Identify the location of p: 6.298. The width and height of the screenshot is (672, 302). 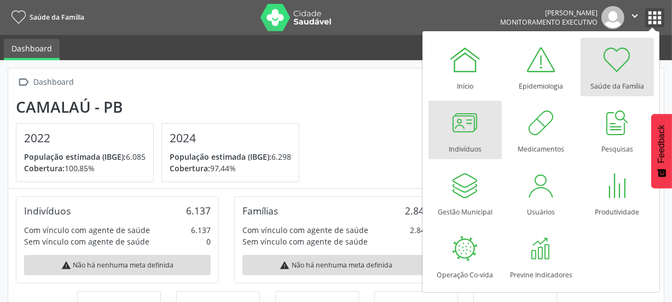
(230, 156).